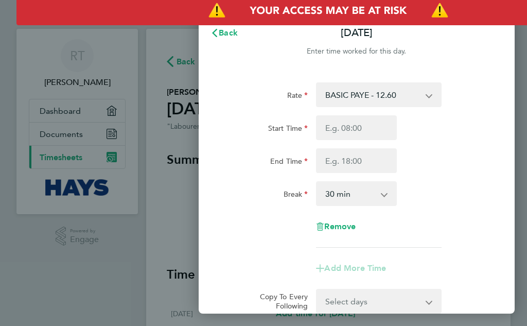 This screenshot has width=527, height=326. What do you see at coordinates (356, 128) in the screenshot?
I see `input: E.g. 08:00` at bounding box center [356, 128].